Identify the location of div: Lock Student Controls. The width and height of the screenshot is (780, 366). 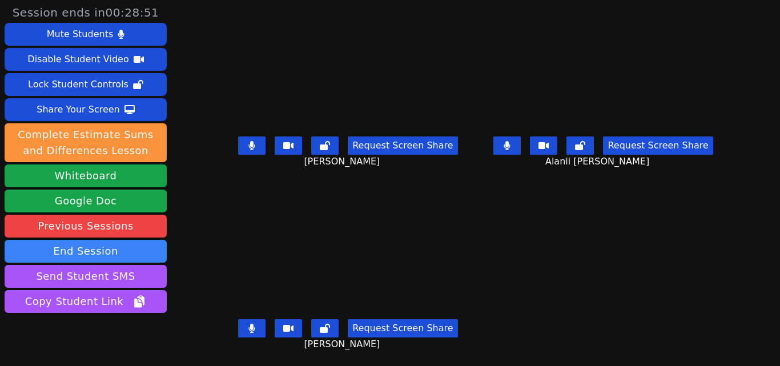
(78, 84).